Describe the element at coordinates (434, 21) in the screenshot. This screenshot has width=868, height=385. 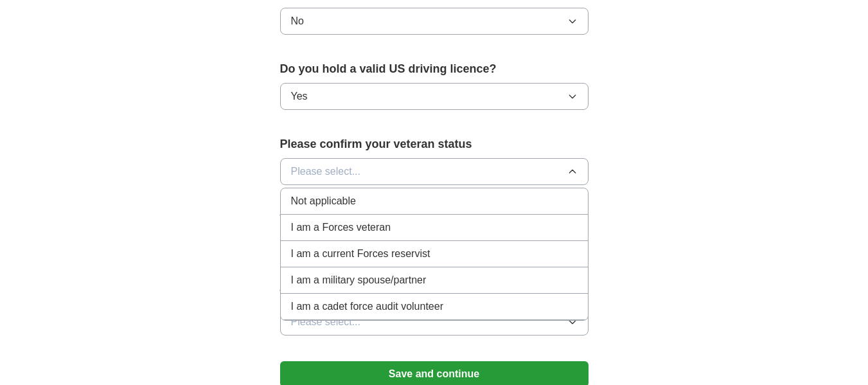
I see `button: No` at that location.